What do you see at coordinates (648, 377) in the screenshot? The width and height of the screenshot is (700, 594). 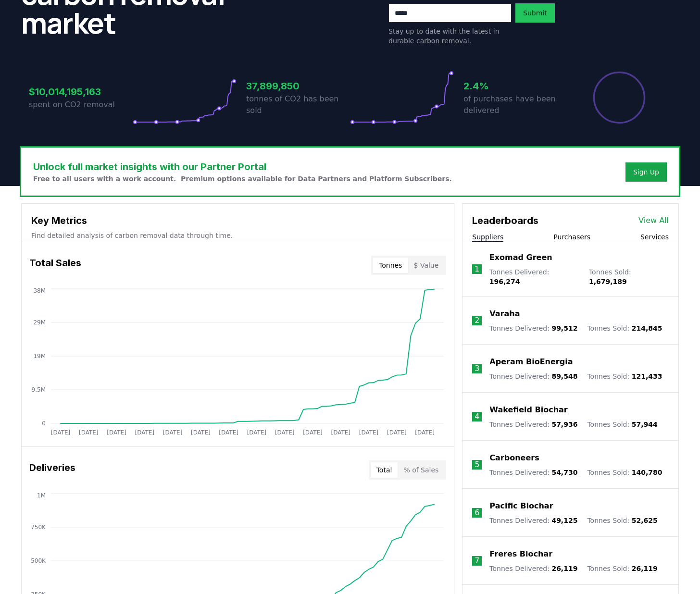 I see `span: 121,433` at bounding box center [648, 377].